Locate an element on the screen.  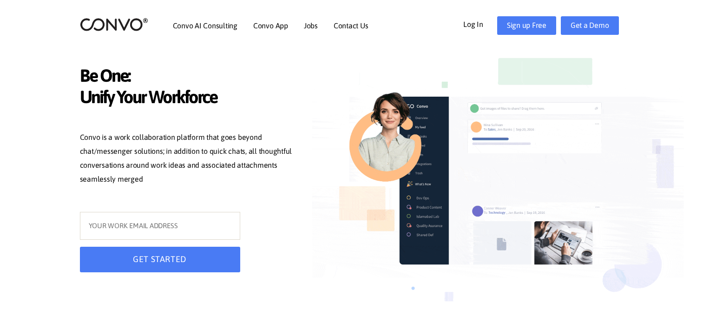
button: GET STARTED is located at coordinates (160, 259).